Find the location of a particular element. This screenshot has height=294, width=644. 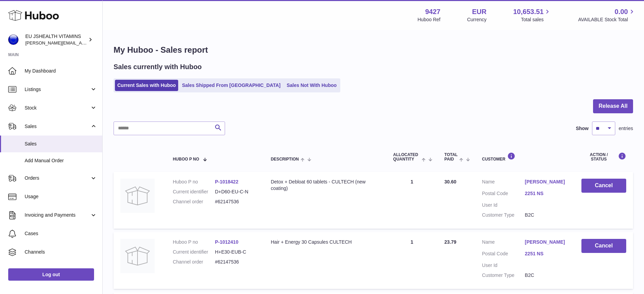

span: ALLOCATED Quantity is located at coordinates (407, 157).